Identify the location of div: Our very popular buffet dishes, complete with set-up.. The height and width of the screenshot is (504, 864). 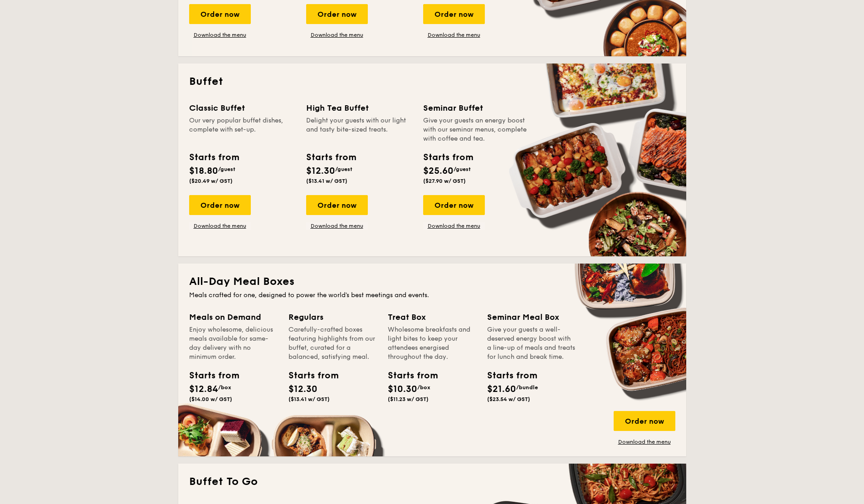
(242, 130).